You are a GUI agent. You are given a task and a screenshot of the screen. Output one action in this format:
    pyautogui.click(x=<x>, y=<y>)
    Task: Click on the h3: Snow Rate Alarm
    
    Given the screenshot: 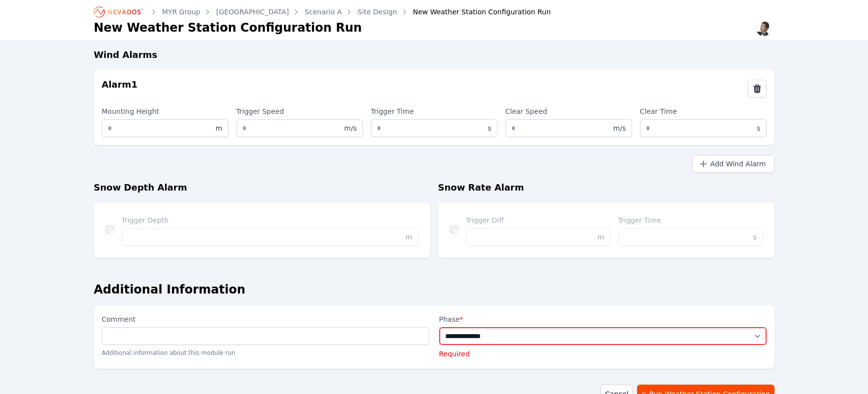 What is the action you would take?
    pyautogui.click(x=607, y=187)
    